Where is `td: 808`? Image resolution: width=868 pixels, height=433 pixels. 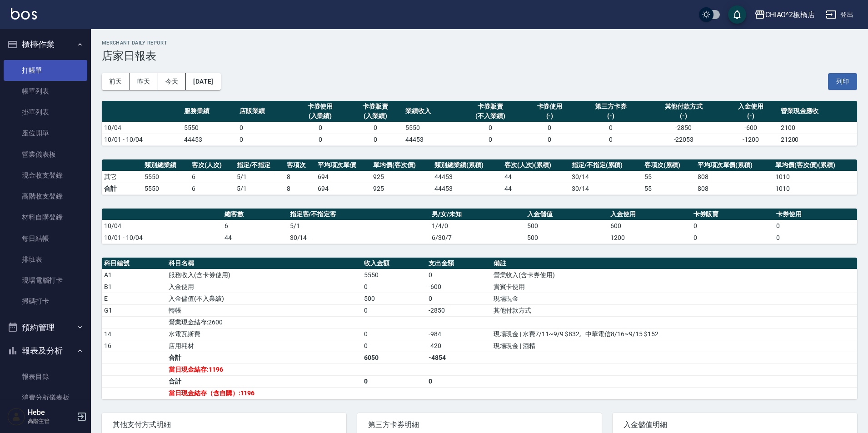
td: 808 is located at coordinates (734, 188).